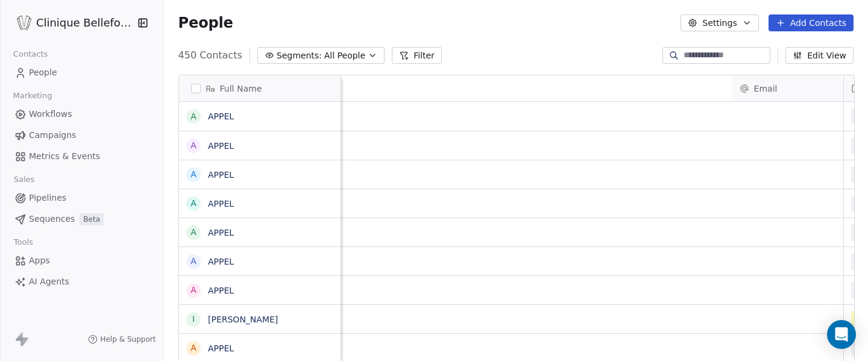 Image resolution: width=868 pixels, height=361 pixels. I want to click on span: Beta, so click(91, 220).